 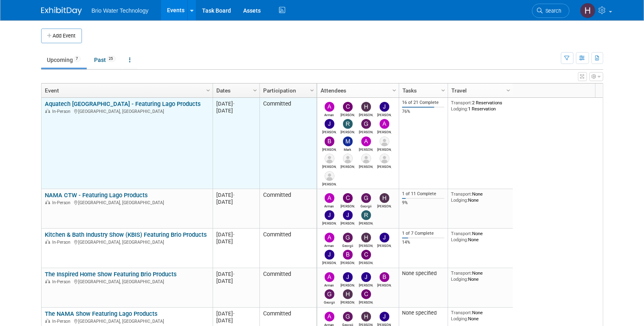 I want to click on div: 76%, so click(x=423, y=112).